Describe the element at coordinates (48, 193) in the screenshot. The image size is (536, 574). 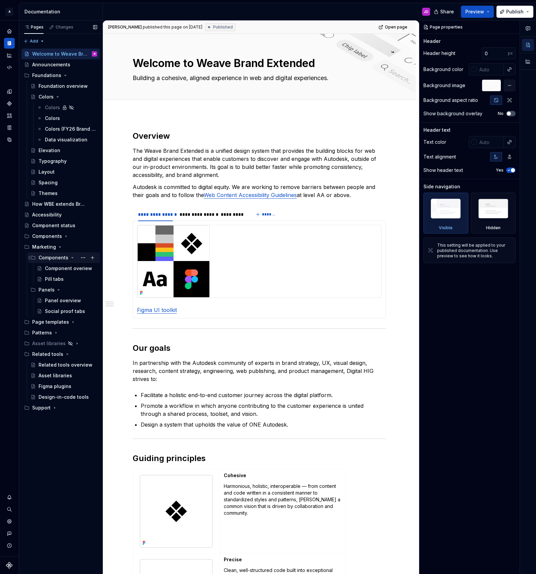
I see `div: Themes` at that location.